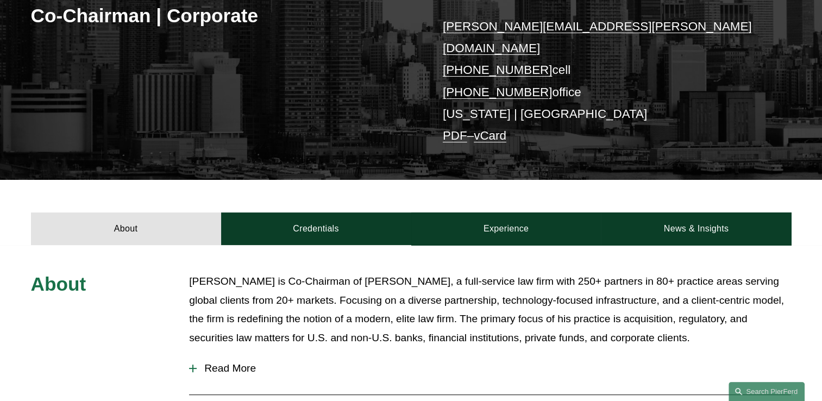 The height and width of the screenshot is (401, 822). I want to click on a: Experience, so click(506, 229).